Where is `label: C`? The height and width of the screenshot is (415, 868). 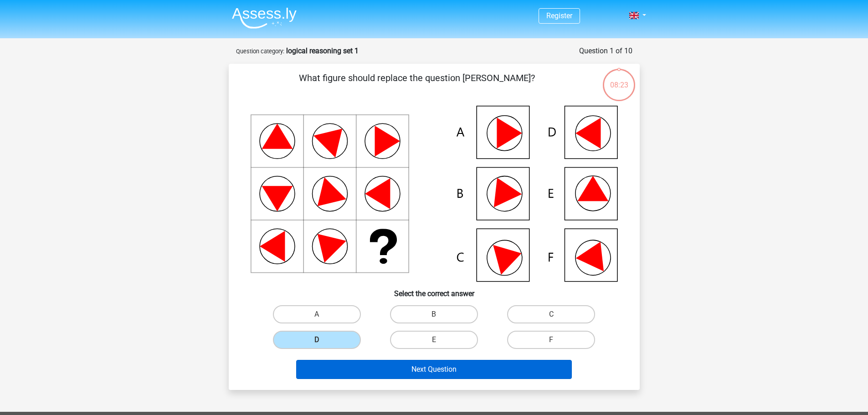 label: C is located at coordinates (551, 314).